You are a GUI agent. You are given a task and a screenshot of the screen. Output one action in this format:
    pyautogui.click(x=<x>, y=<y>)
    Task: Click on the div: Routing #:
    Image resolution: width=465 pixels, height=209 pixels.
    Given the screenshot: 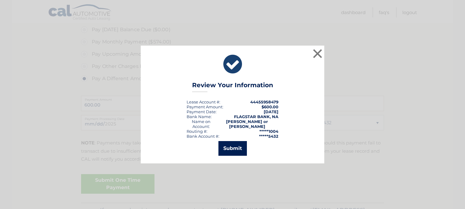 What is the action you would take?
    pyautogui.click(x=197, y=131)
    